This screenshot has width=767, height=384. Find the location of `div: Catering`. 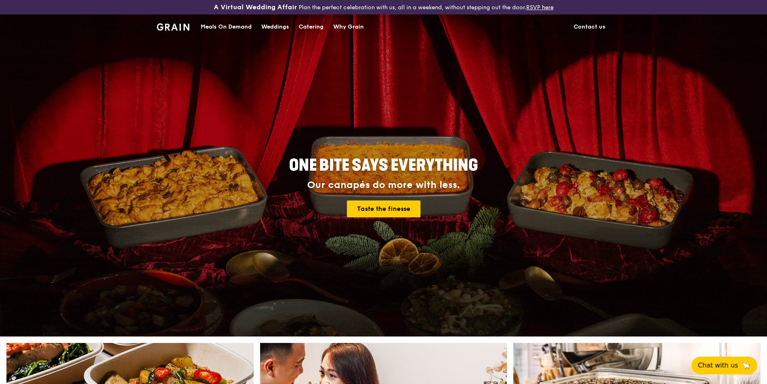

div: Catering is located at coordinates (311, 27).